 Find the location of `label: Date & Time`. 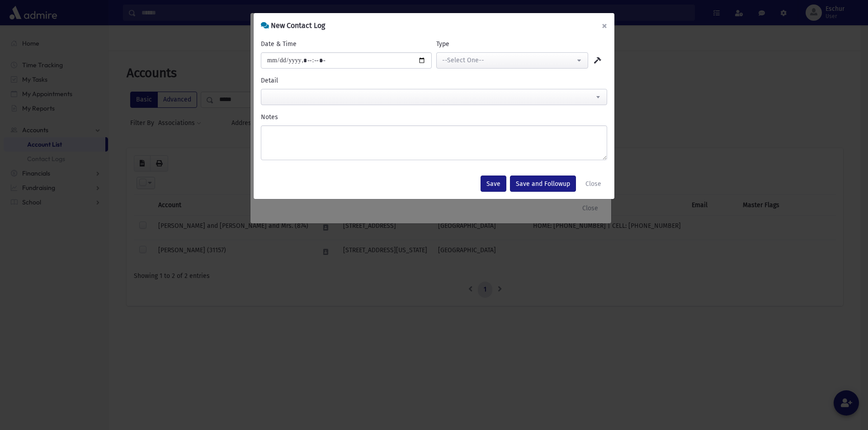

label: Date & Time is located at coordinates (278, 44).